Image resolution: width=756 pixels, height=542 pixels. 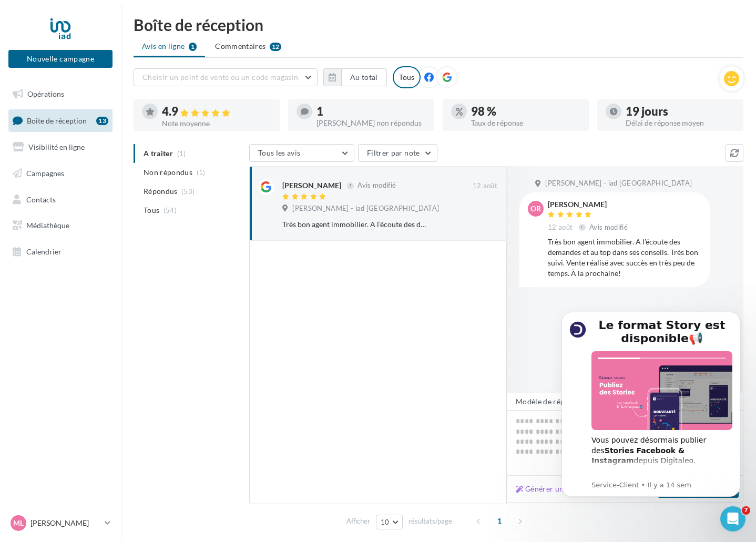 I want to click on a: Calendrier, so click(x=61, y=252).